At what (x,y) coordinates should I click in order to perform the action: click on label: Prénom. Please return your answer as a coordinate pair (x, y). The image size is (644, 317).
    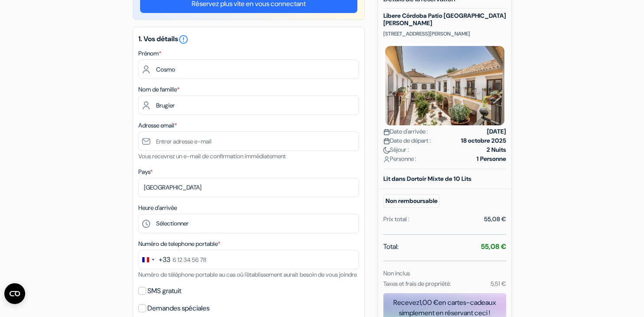
    Looking at the image, I should click on (150, 53).